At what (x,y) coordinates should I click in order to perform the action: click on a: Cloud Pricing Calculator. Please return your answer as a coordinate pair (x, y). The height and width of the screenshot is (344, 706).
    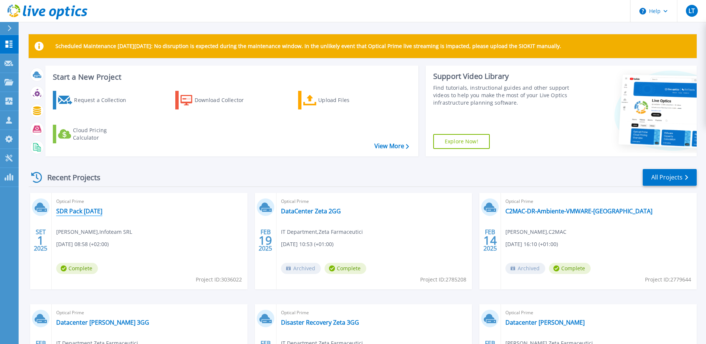
    Looking at the image, I should click on (94, 134).